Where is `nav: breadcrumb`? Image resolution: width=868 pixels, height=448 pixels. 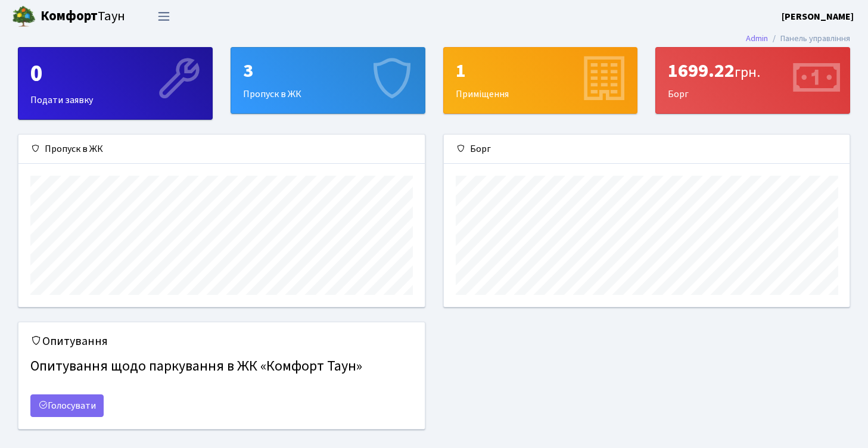
nav: breadcrumb is located at coordinates (797, 39).